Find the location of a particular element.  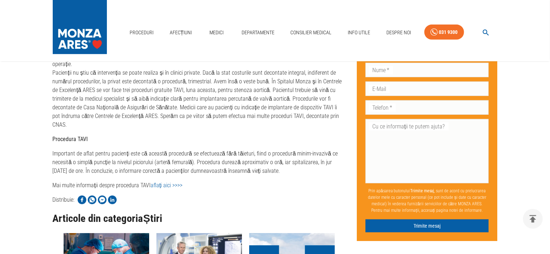

img: Share on Facebook Messenger is located at coordinates (102, 200).